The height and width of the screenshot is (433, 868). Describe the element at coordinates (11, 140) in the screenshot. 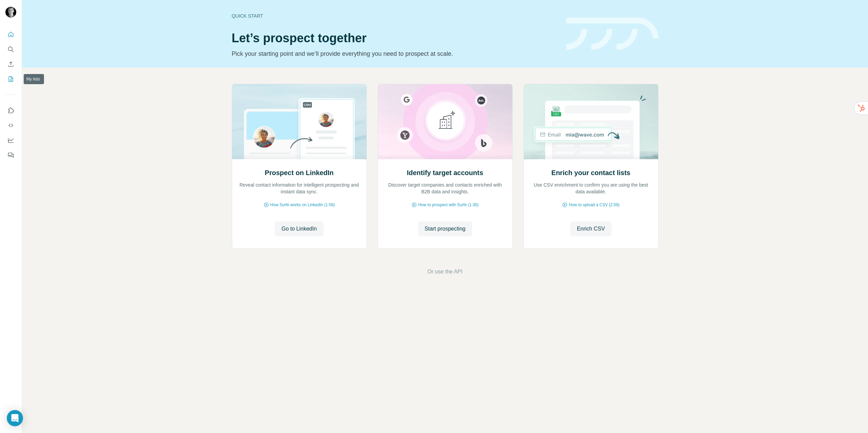

I see `button: Dashboard` at that location.